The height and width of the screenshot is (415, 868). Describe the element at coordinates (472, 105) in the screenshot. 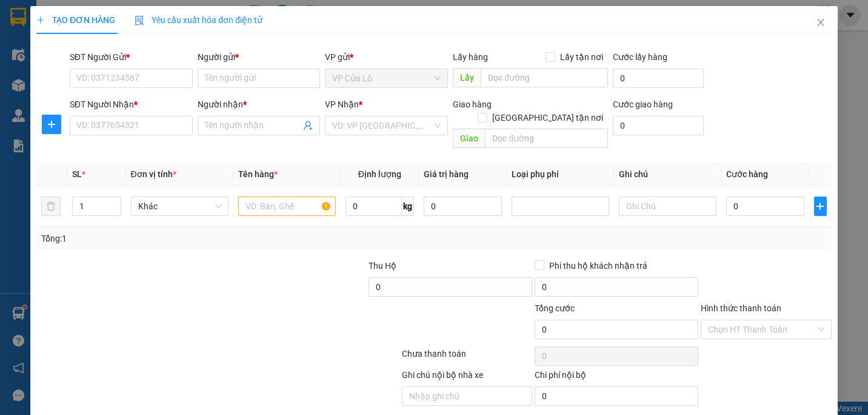

I see `span: Giao hàng` at that location.